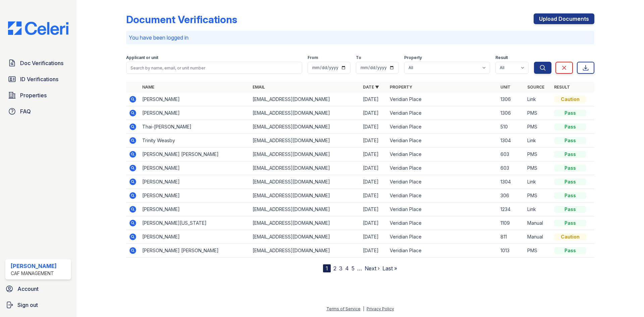 The height and width of the screenshot is (317, 644). I want to click on a: Result, so click(562, 87).